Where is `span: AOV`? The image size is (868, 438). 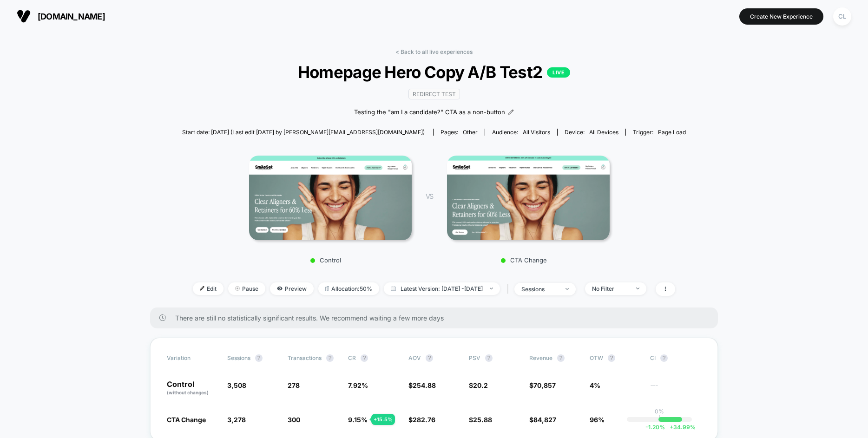 span: AOV is located at coordinates (414, 358).